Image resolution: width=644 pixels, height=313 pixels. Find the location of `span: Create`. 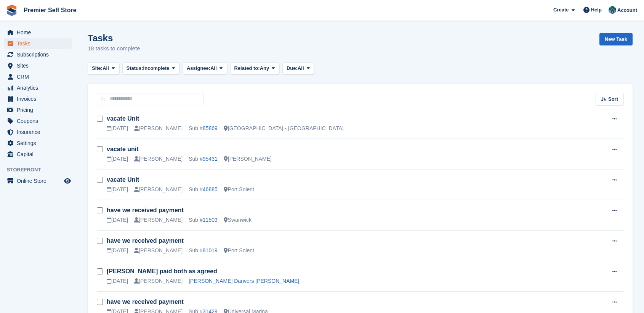

span: Create is located at coordinates (561, 10).